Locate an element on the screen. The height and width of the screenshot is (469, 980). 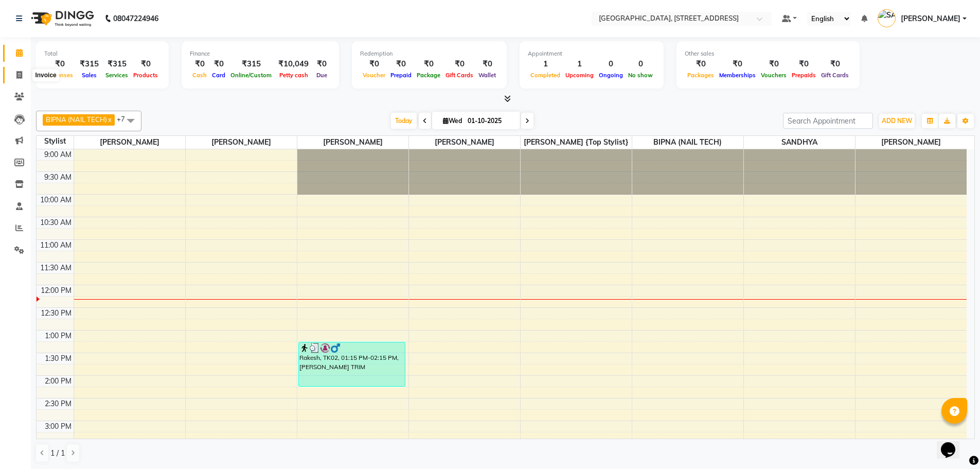
span: Online/Custom is located at coordinates (251, 75).